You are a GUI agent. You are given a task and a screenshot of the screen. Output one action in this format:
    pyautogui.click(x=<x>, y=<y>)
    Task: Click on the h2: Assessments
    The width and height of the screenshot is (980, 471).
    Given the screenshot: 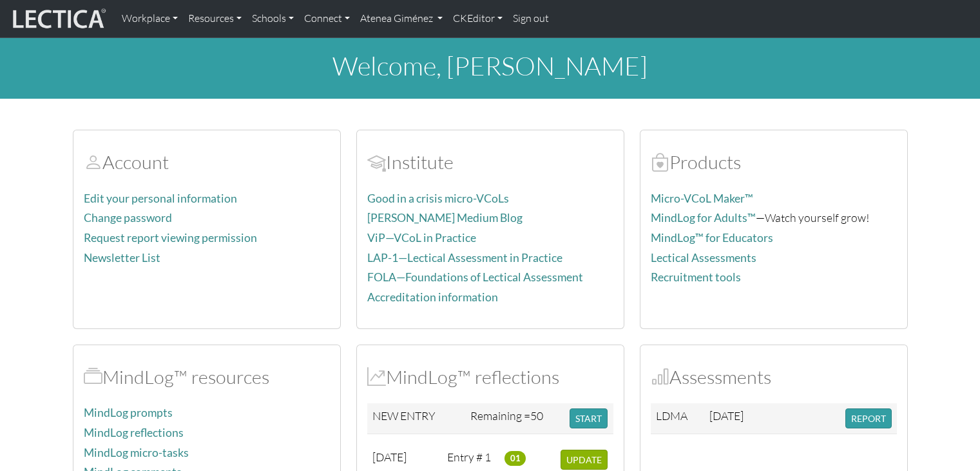 What is the action you would take?
    pyautogui.click(x=773, y=377)
    